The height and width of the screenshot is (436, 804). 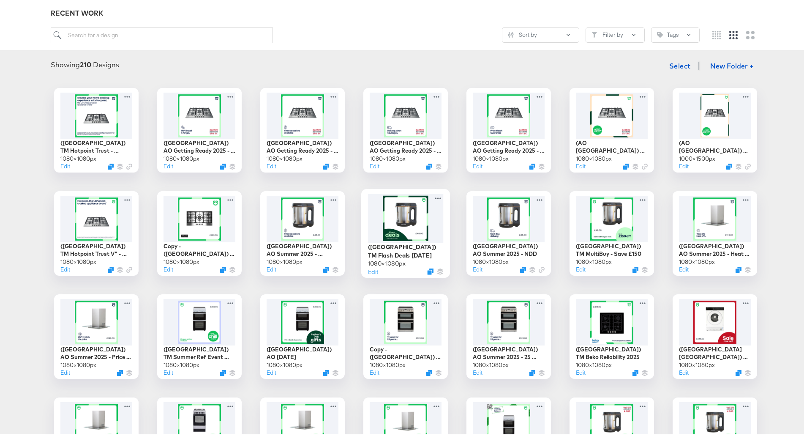 What do you see at coordinates (732, 65) in the screenshot?
I see `button: New Folder +` at bounding box center [732, 65].